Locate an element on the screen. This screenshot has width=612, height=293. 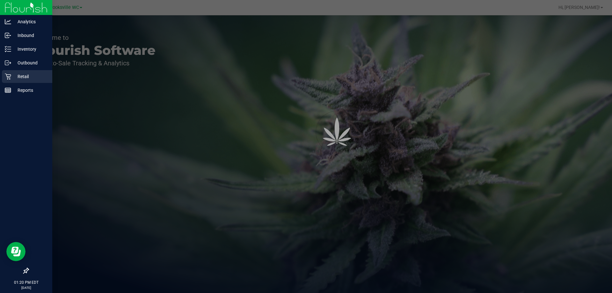
p: Inbound is located at coordinates (30, 35).